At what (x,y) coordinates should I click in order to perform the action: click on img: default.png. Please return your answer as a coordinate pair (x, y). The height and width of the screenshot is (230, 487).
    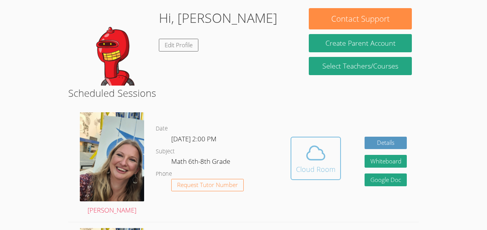
    Looking at the image, I should click on (114, 47).